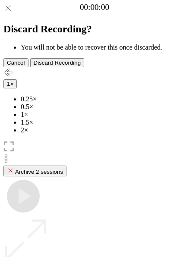 The width and height of the screenshot is (189, 257). What do you see at coordinates (103, 47) in the screenshot?
I see `li: You will not be able to recover this once discarded.` at bounding box center [103, 47].